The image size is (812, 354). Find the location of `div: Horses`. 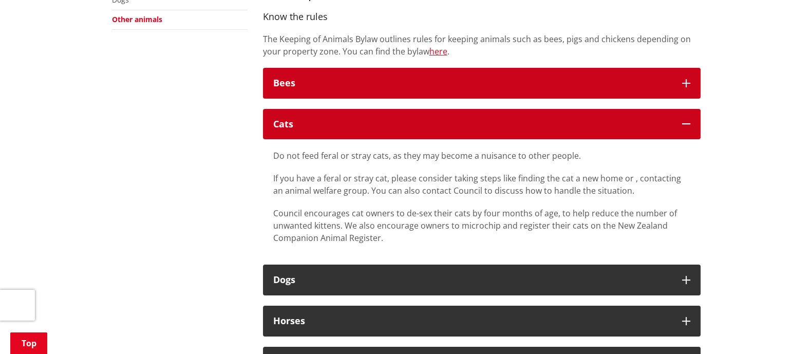

div: Horses is located at coordinates (473, 321).